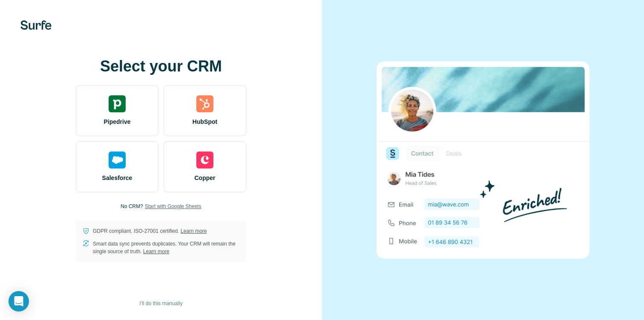 The width and height of the screenshot is (644, 320). I want to click on span: HubSpot, so click(205, 122).